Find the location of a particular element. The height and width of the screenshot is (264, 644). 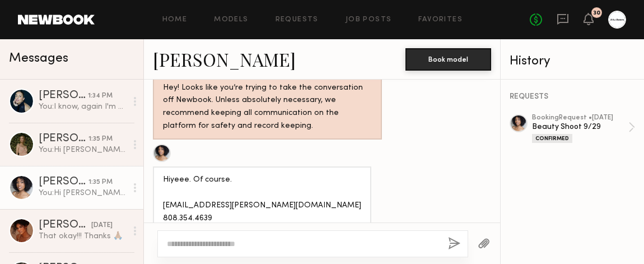

button: Book model is located at coordinates (448, 59).